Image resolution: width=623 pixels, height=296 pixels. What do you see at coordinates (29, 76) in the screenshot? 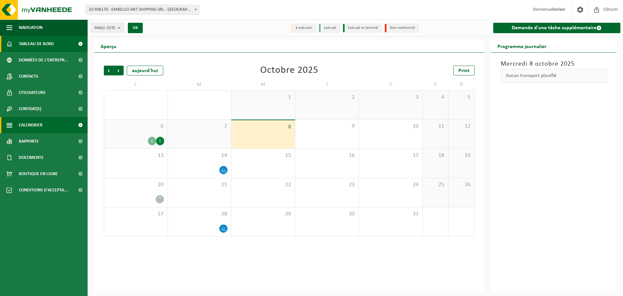
I see `span: Contacts` at bounding box center [29, 76].